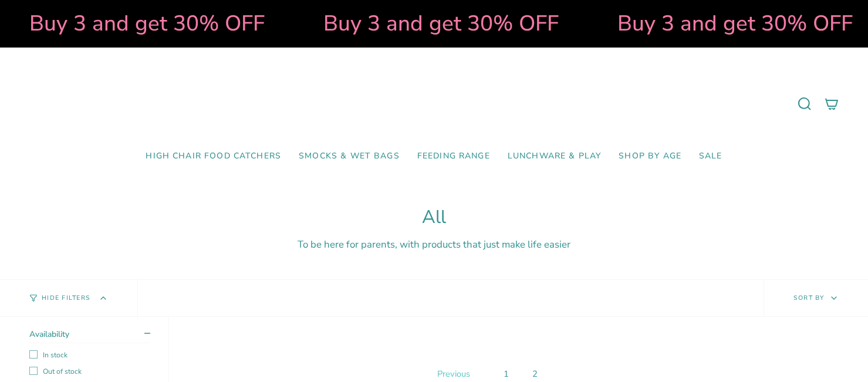 The height and width of the screenshot is (382, 868). Describe the element at coordinates (816, 298) in the screenshot. I see `button: Sort by` at that location.